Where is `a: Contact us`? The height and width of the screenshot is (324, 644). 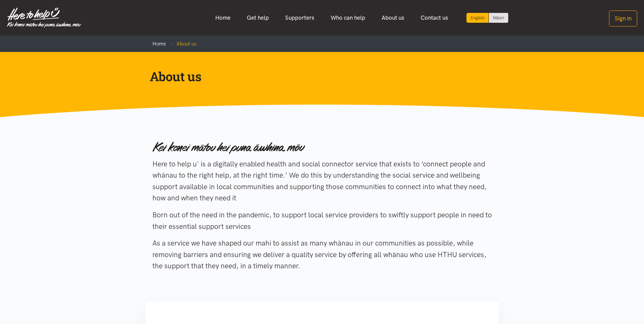 a: Contact us is located at coordinates (434, 18).